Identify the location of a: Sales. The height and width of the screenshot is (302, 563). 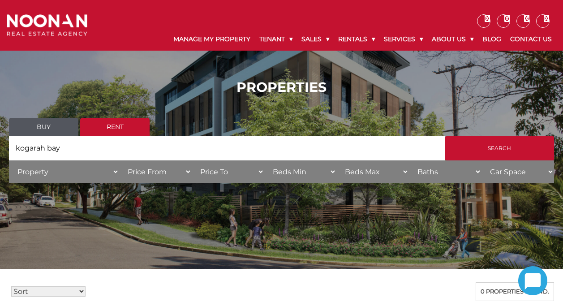
(315, 39).